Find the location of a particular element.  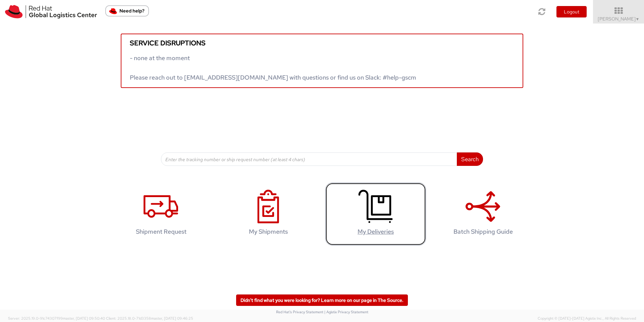

a: Red Hat's Privacy Statement is located at coordinates (300, 312).